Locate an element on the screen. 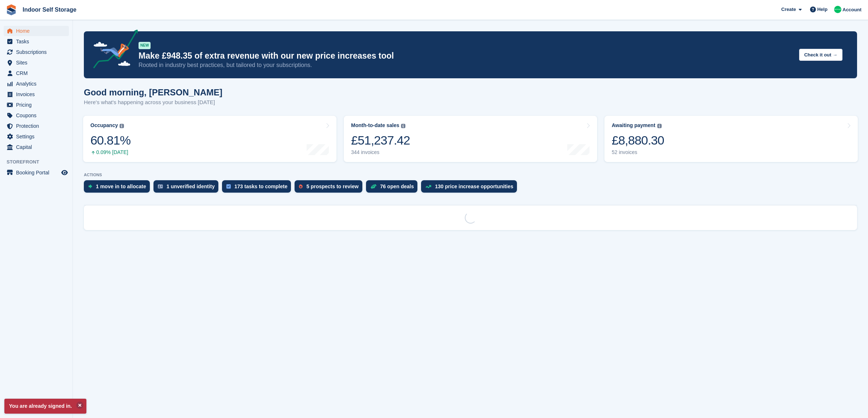  a: 130 price increase opportunities is located at coordinates (471, 188).